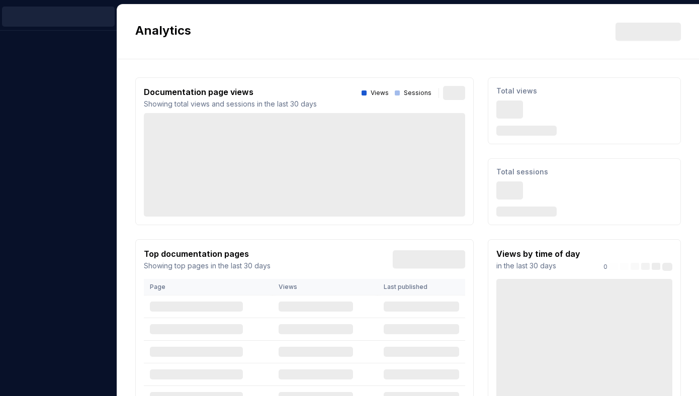 The width and height of the screenshot is (699, 396). What do you see at coordinates (207, 254) in the screenshot?
I see `p: Top documentation pages` at bounding box center [207, 254].